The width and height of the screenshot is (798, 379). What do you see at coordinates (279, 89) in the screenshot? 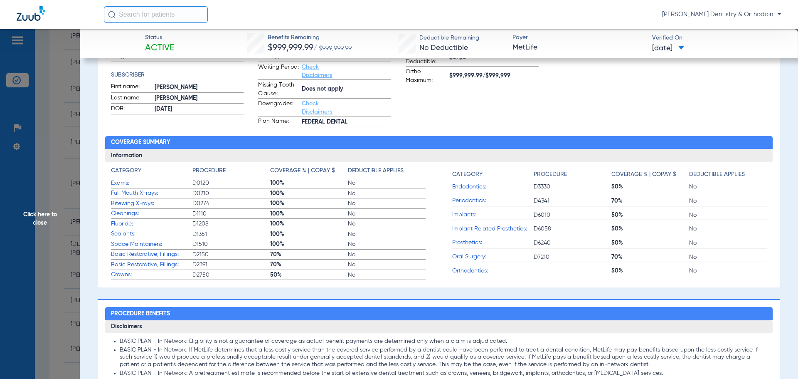
I see `span: Missing Tooth Clause:` at bounding box center [279, 89].